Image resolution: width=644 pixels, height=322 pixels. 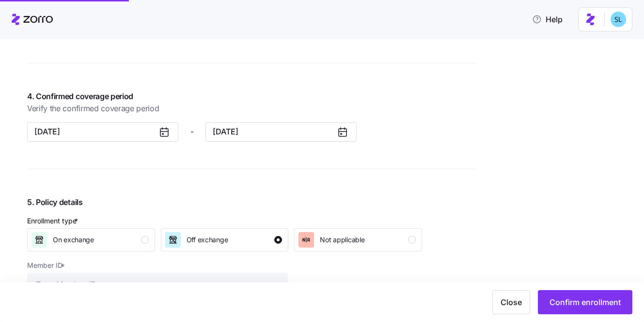 I want to click on span: Help, so click(x=547, y=19).